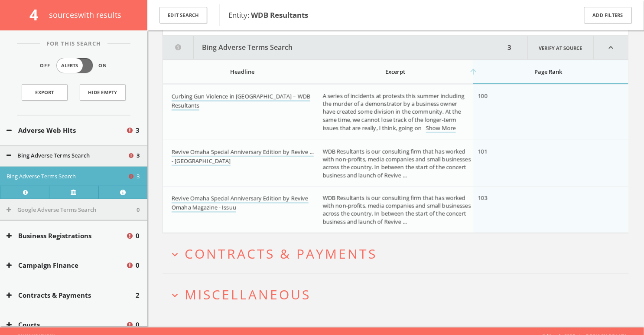  I want to click on button: Google Adverse Terms Search, so click(72, 210).